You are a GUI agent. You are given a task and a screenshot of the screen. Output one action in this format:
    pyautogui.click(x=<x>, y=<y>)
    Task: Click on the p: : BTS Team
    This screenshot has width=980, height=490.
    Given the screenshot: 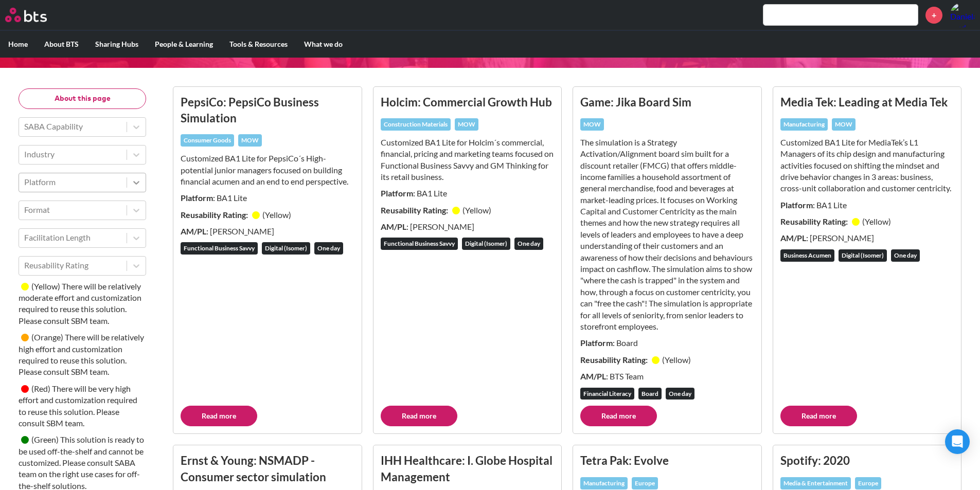 What is the action you would take?
    pyautogui.click(x=667, y=376)
    